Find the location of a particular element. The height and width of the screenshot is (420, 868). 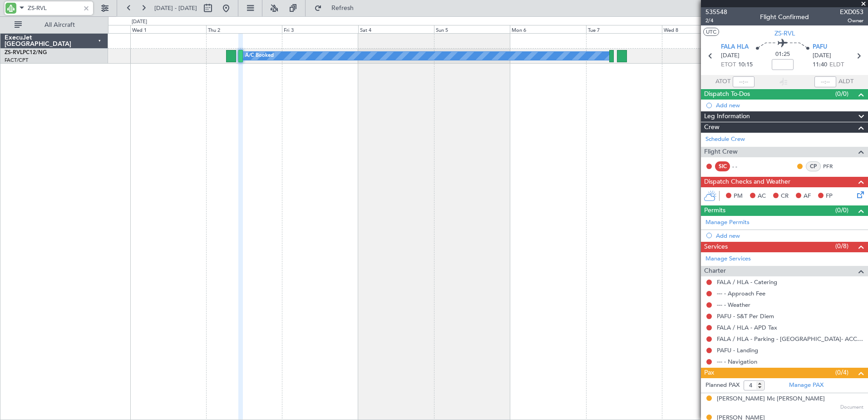

span: PAFU is located at coordinates (820, 48).